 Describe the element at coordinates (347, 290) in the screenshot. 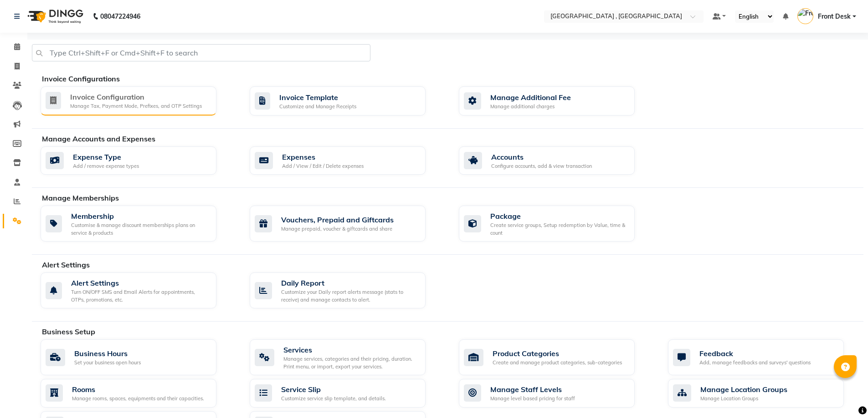

I see `a: Daily ReportCustomize your Daily report alerts message (stats to receive) and manage contacts to ...` at that location.